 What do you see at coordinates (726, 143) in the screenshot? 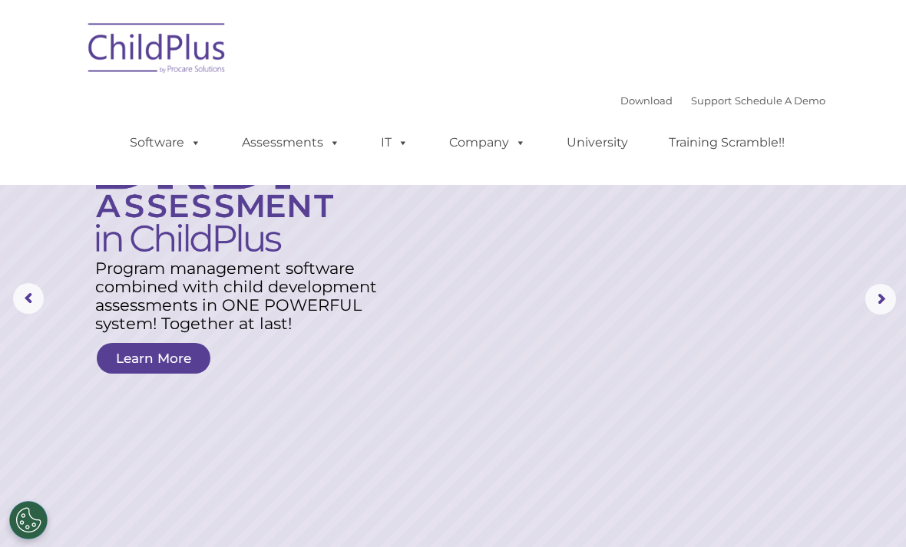
I see `a: Training Scramble!!` at bounding box center [726, 143].